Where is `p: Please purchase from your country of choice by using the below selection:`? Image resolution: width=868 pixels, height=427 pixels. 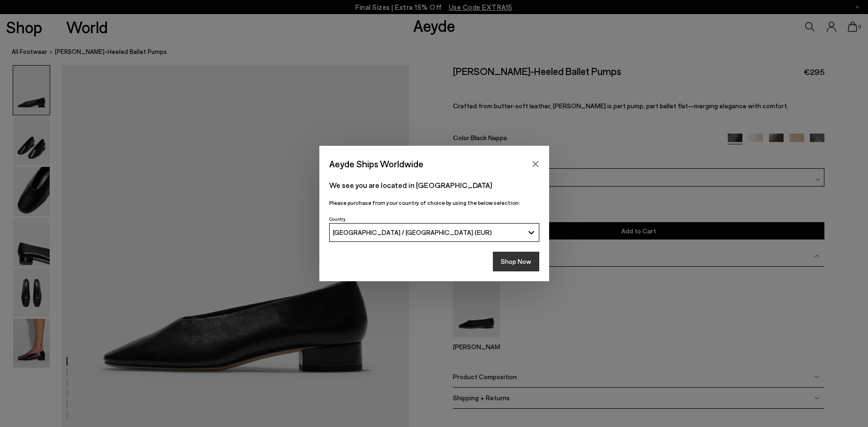 p: Please purchase from your country of choice by using the below selection: is located at coordinates (434, 203).